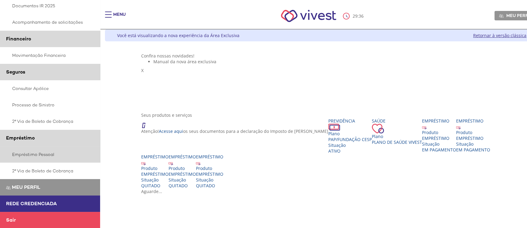  I want to click on a: Acesse aqui, so click(171, 131).